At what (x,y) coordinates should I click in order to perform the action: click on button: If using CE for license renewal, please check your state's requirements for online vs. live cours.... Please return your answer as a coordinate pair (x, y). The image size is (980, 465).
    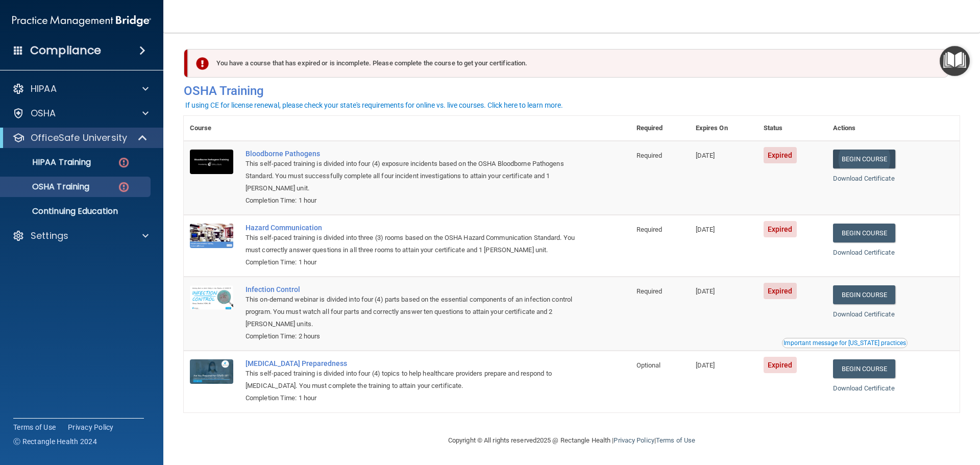
    Looking at the image, I should click on (374, 105).